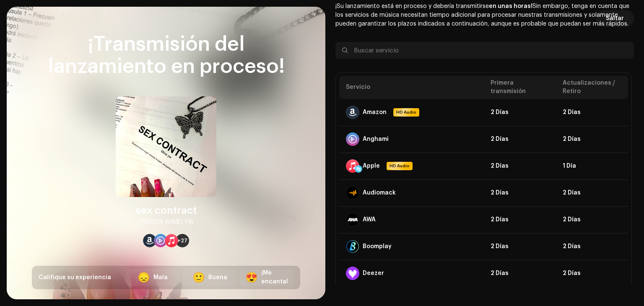 The image size is (644, 306). What do you see at coordinates (374, 112) in the screenshot?
I see `div: Amazon` at bounding box center [374, 112].